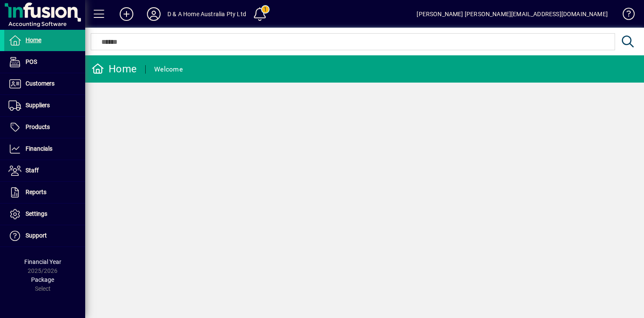 This screenshot has height=318, width=644. Describe the element at coordinates (45, 105) in the screenshot. I see `a: Suppliers` at that location.